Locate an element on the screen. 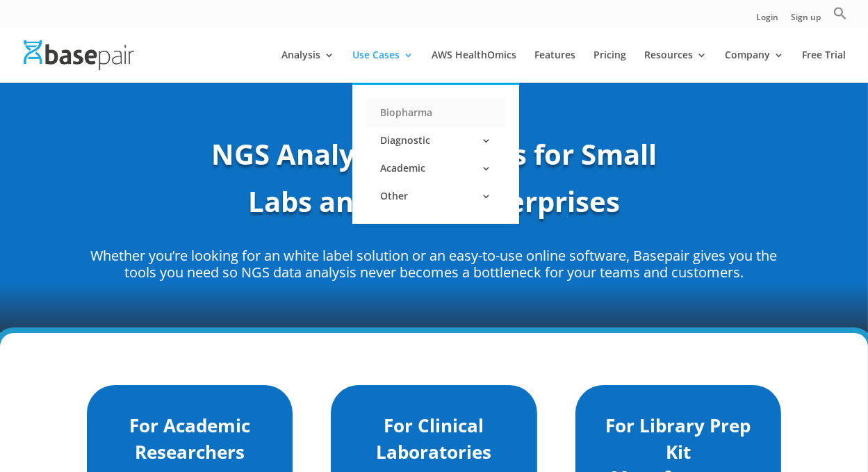 The image size is (868, 472). a: Diagnostic is located at coordinates (436, 141).